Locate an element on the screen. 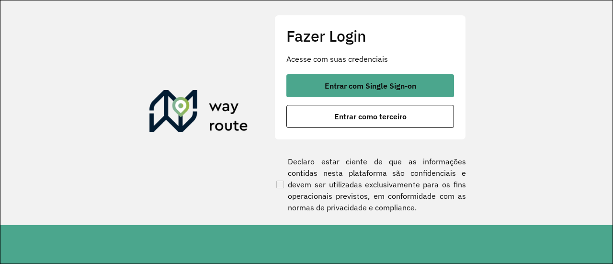 Image resolution: width=613 pixels, height=264 pixels. span: Entrar com Single Sign-on is located at coordinates (370, 86).